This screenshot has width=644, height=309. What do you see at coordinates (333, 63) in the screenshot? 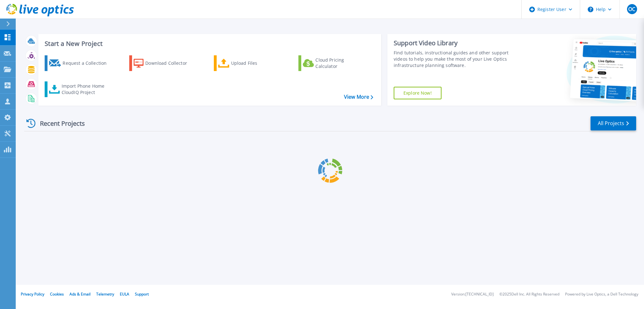
I see `a: Cloud Pricing Calculator` at bounding box center [333, 63].